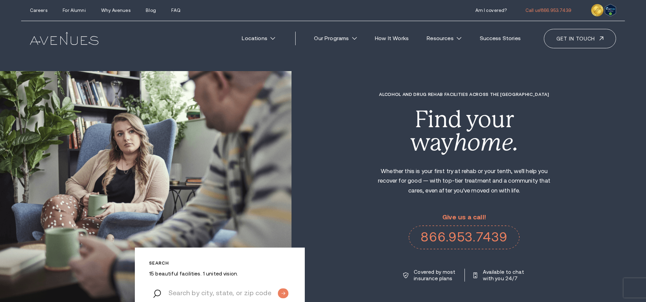 The width and height of the screenshot is (646, 302). Describe the element at coordinates (429, 276) in the screenshot. I see `a: Covered by most insurance plans` at that location.